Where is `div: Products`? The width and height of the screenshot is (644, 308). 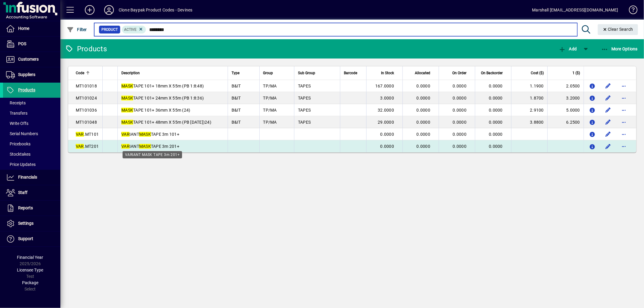
div: Products is located at coordinates (86, 49).